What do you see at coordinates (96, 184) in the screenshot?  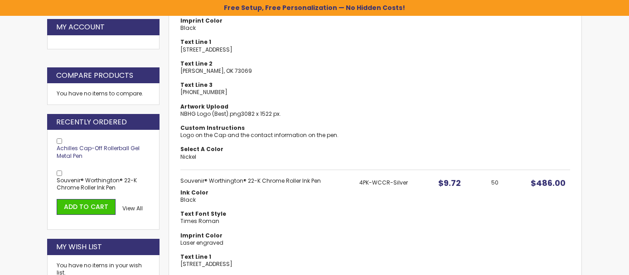 I see `span: Souvenir® Worthington® 22-K Chrome Roller Ink Pen` at bounding box center [96, 184].